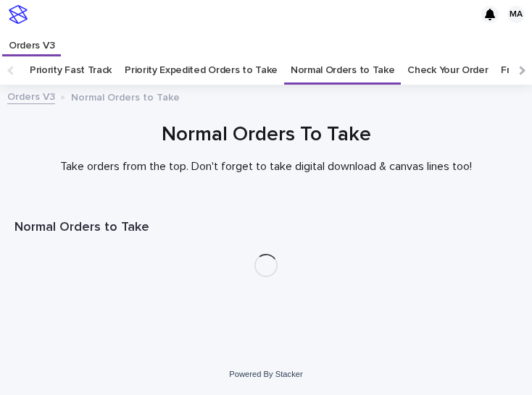 This screenshot has width=532, height=395. I want to click on a: Powered By Stacker, so click(266, 374).